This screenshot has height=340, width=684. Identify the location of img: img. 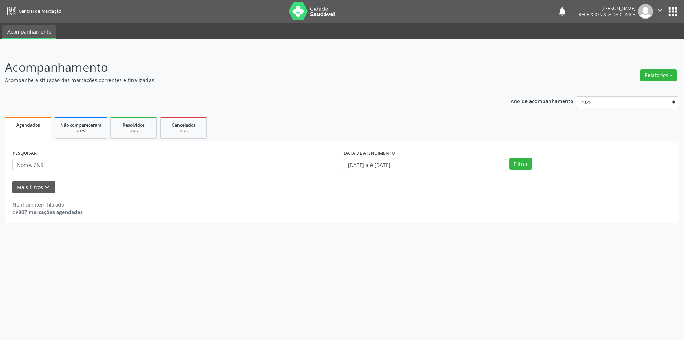
(646, 11).